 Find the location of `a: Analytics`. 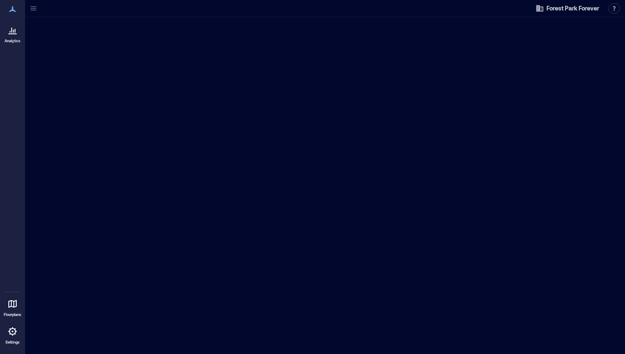

a: Analytics is located at coordinates (13, 33).